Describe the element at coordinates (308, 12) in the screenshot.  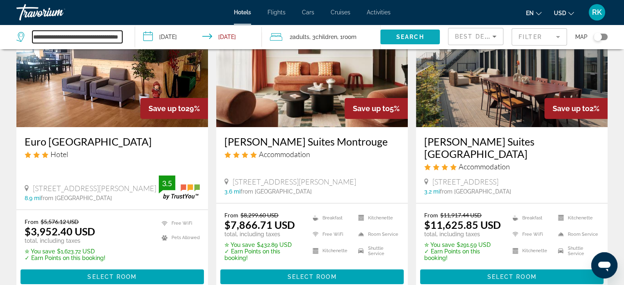
I see `a: Cars` at that location.